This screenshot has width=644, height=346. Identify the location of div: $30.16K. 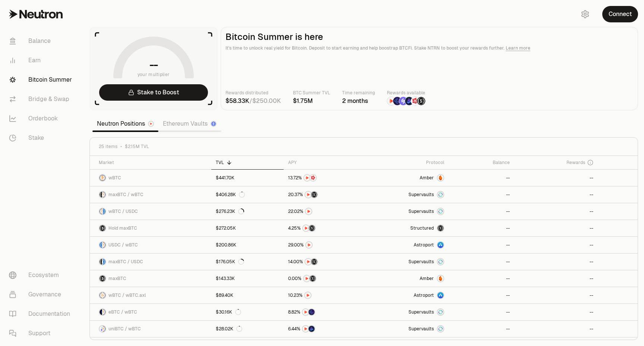
(228, 312).